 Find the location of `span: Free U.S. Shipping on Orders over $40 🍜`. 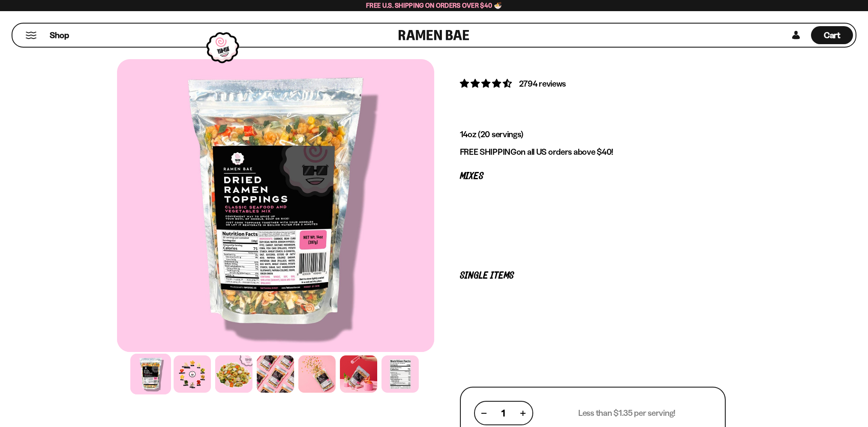

span: Free U.S. Shipping on Orders over $40 🍜 is located at coordinates (434, 5).